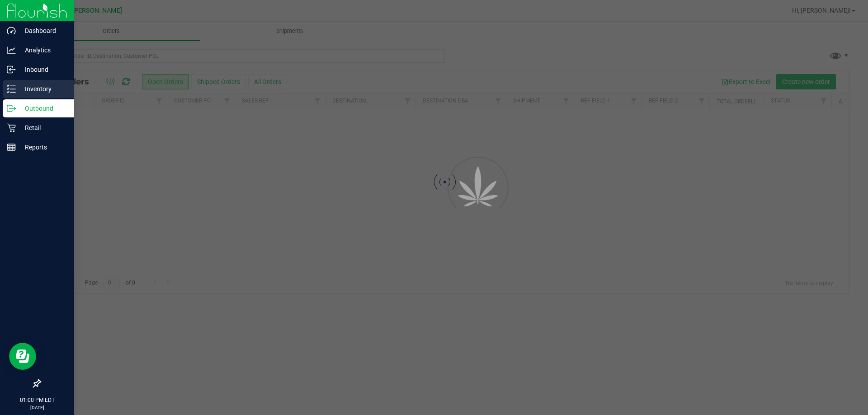 This screenshot has height=415, width=868. Describe the element at coordinates (43, 50) in the screenshot. I see `p: Analytics` at that location.